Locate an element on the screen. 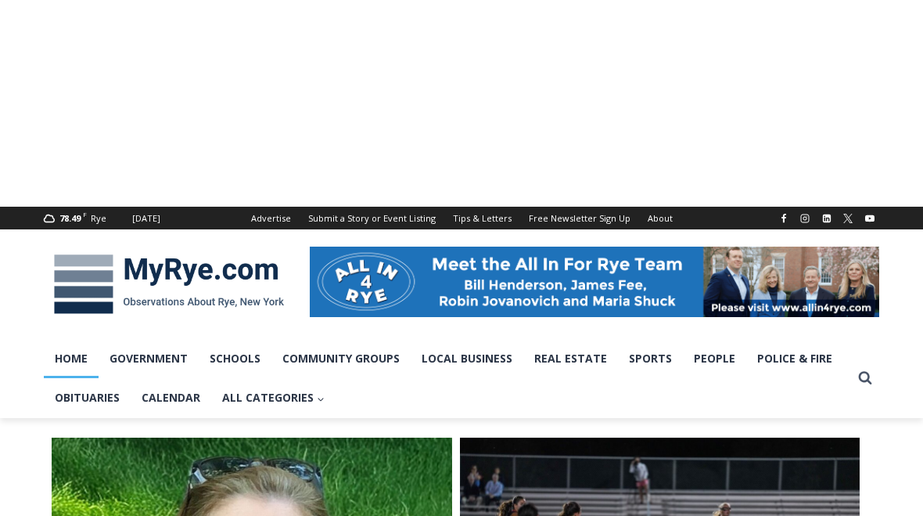  a: Tips & Letters is located at coordinates (482, 218).